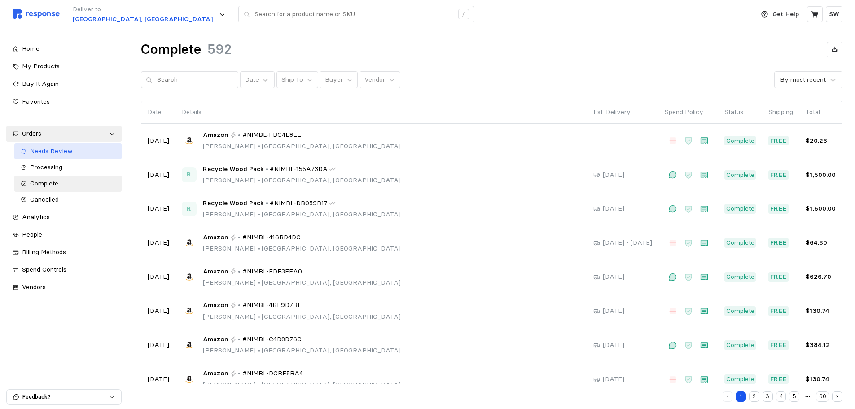 The height and width of the screenshot is (409, 855). What do you see at coordinates (143, 9) in the screenshot?
I see `p: Deliver to` at bounding box center [143, 9].